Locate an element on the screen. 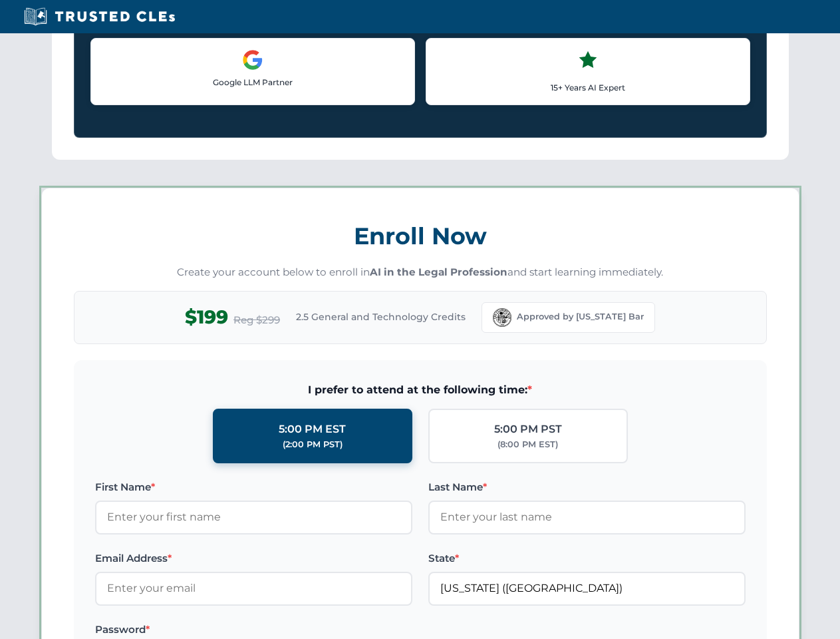 This screenshot has height=639, width=840. h3: Enroll Now is located at coordinates (420, 235).